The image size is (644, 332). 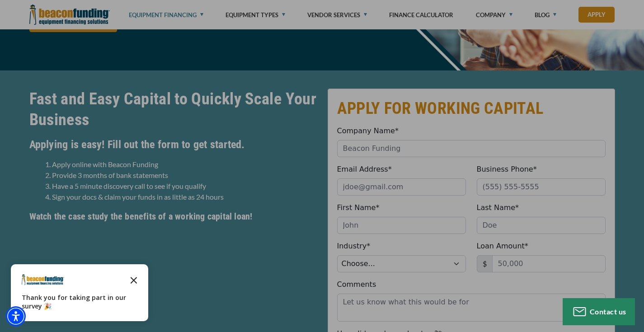 What do you see at coordinates (43, 279) in the screenshot?
I see `img: Company logo` at bounding box center [43, 279].